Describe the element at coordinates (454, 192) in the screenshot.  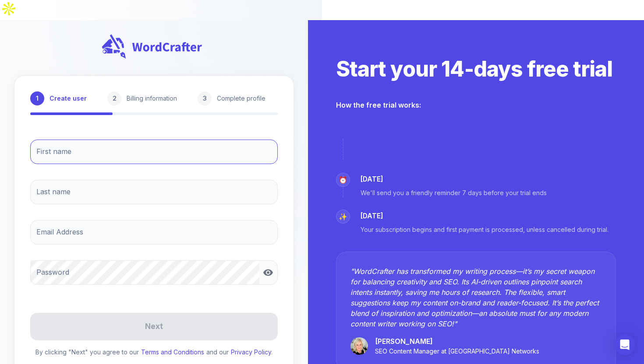
I see `p: We'll send you a friendly reminder 7 days before your trial ends` at that location.